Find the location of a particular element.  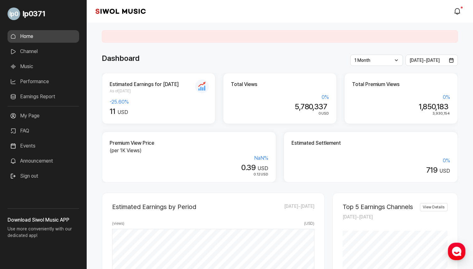

p: Use more conveniently with our dedicated app! is located at coordinates (43, 234).